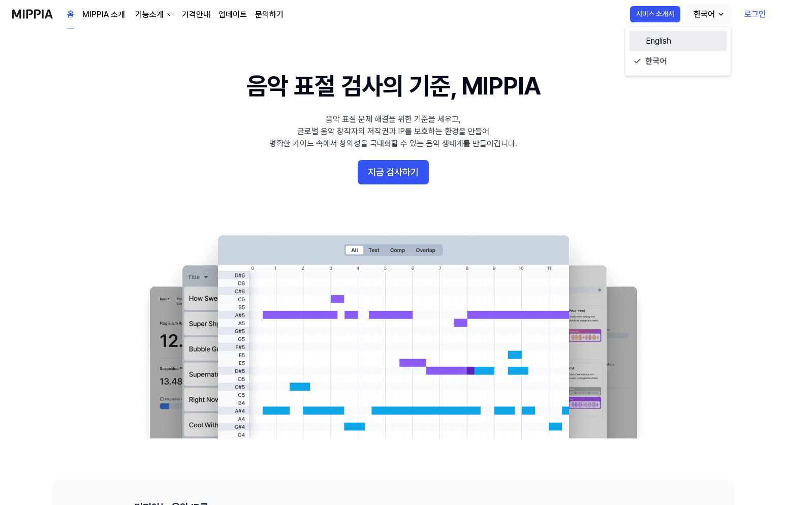 The width and height of the screenshot is (786, 505). I want to click on a: MIPPIA 소개, so click(104, 15).